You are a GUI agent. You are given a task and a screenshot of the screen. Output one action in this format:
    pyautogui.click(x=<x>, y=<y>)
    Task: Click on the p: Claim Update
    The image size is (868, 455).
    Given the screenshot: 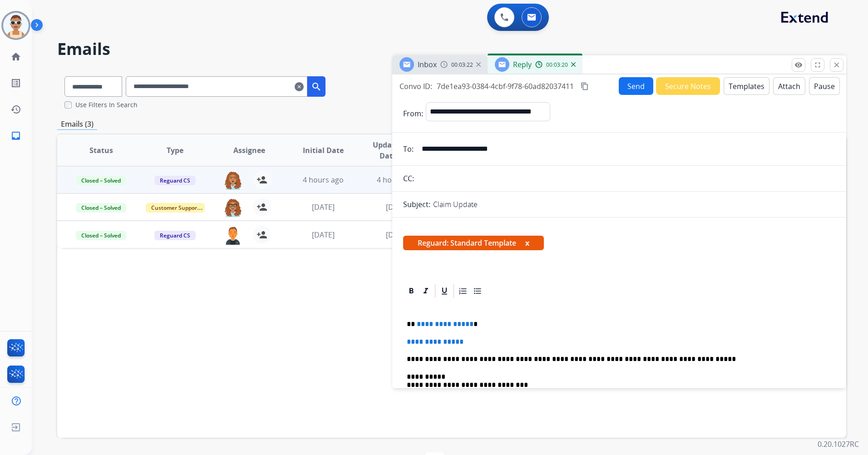 What is the action you would take?
    pyautogui.click(x=455, y=204)
    